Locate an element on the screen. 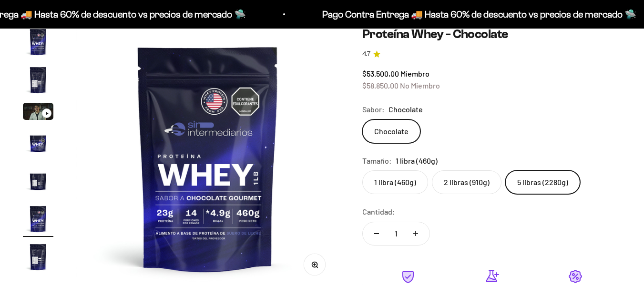 Image resolution: width=644 pixels, height=285 pixels. span: 1 libra (460g) is located at coordinates (417, 161).